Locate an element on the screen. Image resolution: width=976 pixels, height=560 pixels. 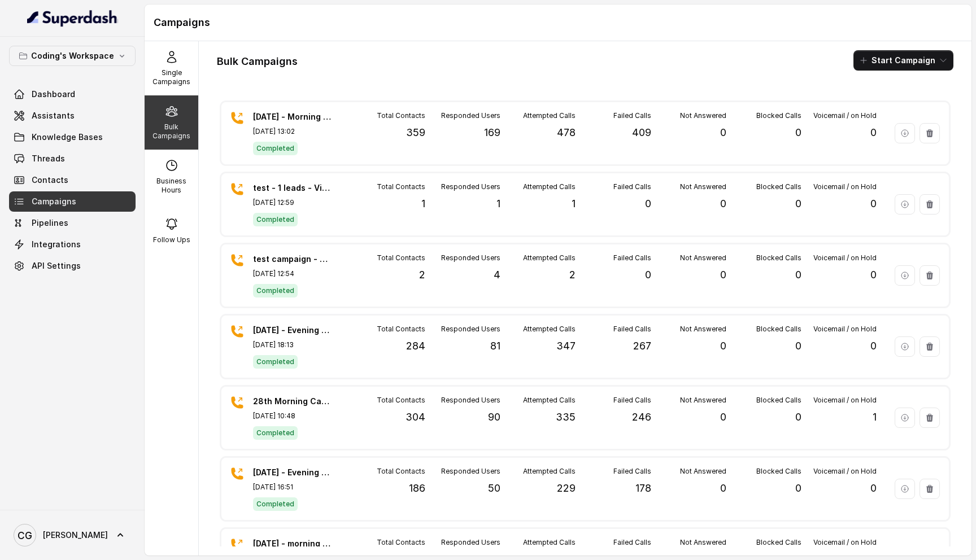
span: Dashboard is located at coordinates (53, 94).